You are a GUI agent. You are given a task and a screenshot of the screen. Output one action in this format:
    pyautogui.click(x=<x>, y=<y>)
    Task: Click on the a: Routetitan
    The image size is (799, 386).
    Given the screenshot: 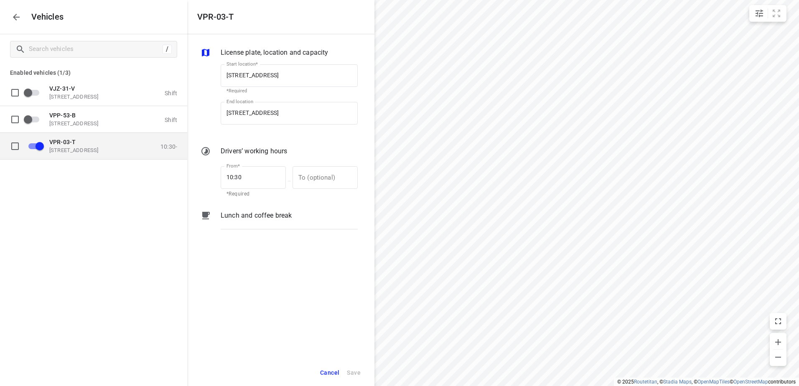 What is the action you would take?
    pyautogui.click(x=645, y=382)
    